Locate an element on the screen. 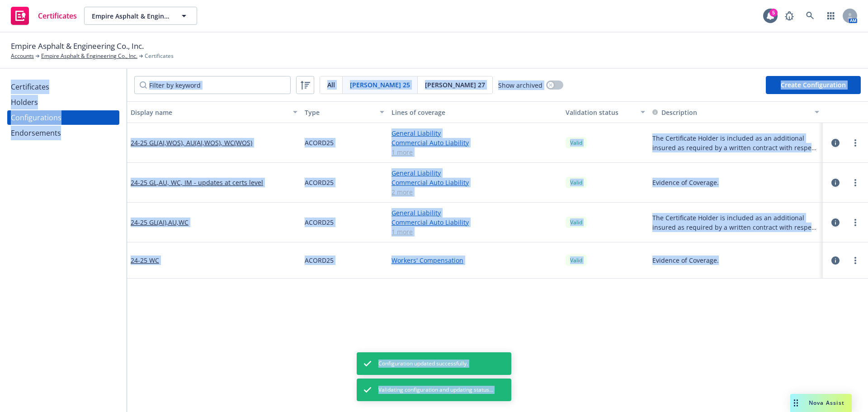 This screenshot has height=412, width=868. a: 2 more is located at coordinates (474, 192).